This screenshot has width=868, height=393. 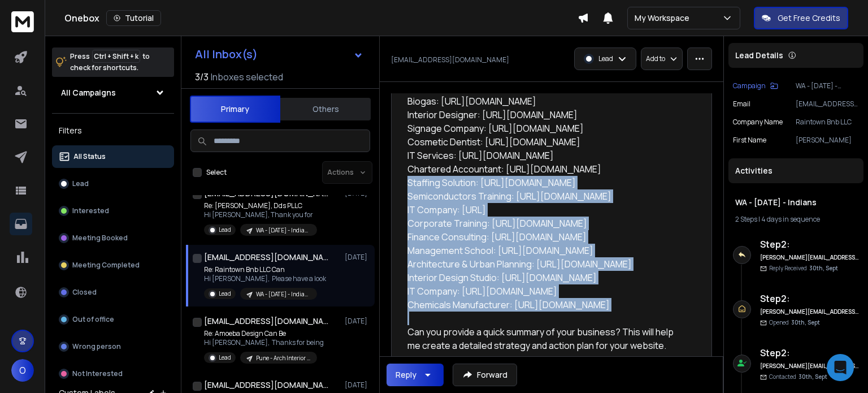 What do you see at coordinates (795, 322) in the screenshot?
I see `p: Opened` at bounding box center [795, 322].